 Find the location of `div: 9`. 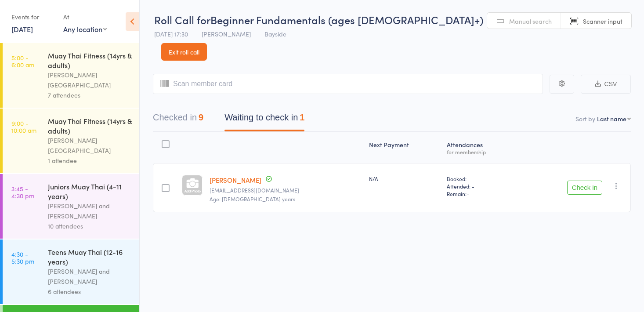

div: 9 is located at coordinates (200, 117).